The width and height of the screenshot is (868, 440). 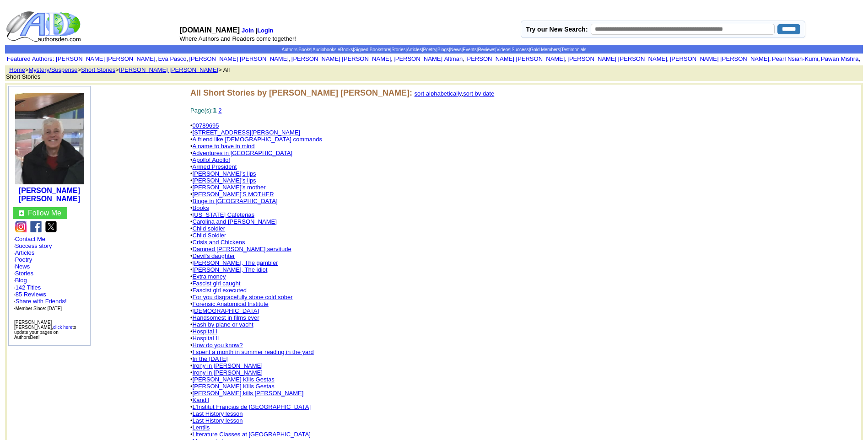 I want to click on a: Handsomest in films ever, so click(x=226, y=318).